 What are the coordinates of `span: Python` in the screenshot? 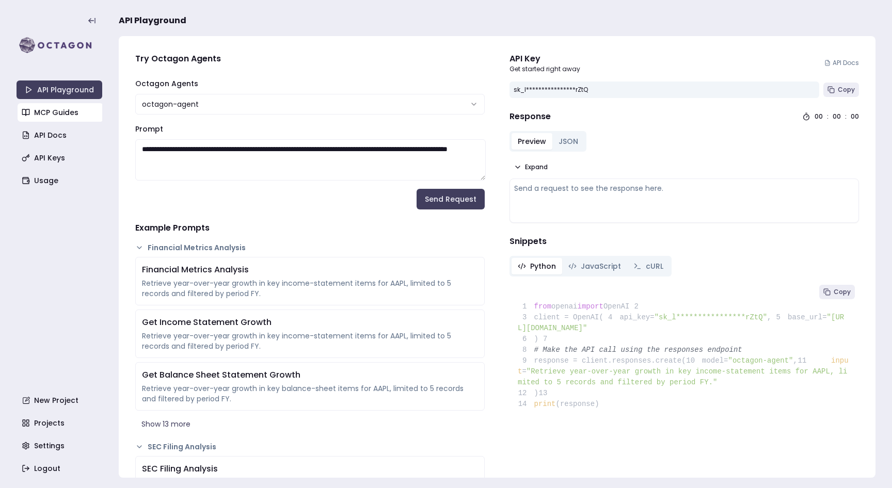 It's located at (543, 266).